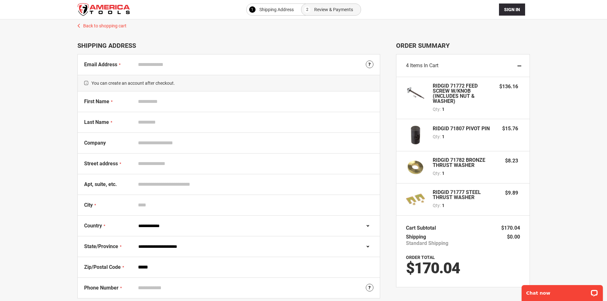 Image resolution: width=607 pixels, height=301 pixels. Describe the element at coordinates (93, 225) in the screenshot. I see `span: Country` at that location.